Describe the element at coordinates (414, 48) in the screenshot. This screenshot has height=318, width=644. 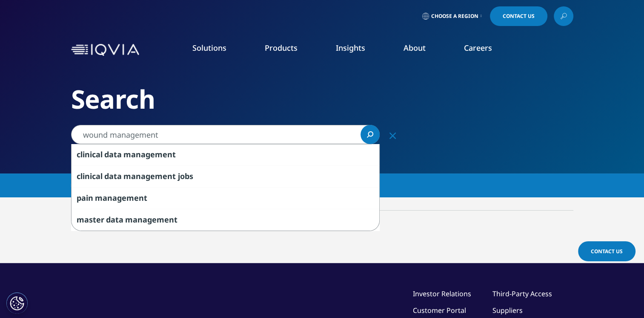
I see `a: About` at that location.